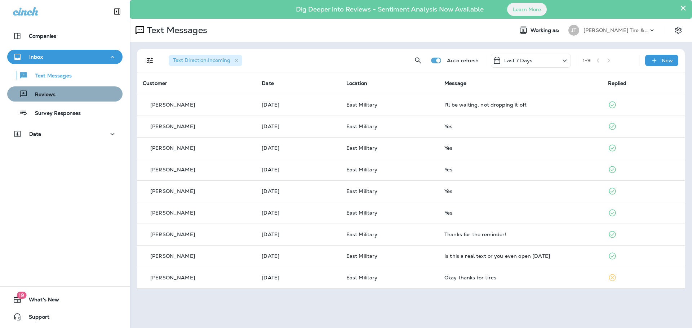 Image resolution: width=692 pixels, height=328 pixels. What do you see at coordinates (65, 75) in the screenshot?
I see `button: Text Messages` at bounding box center [65, 75].